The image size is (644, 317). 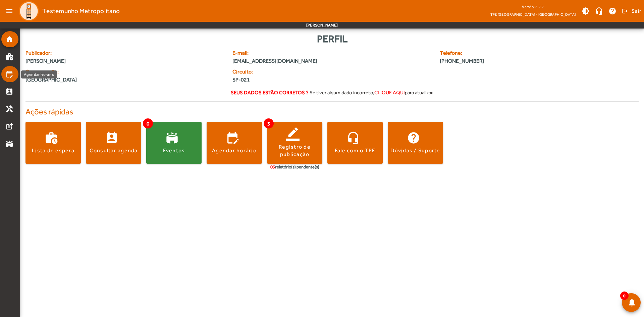 I want to click on mat-icon: home, so click(x=10, y=39).